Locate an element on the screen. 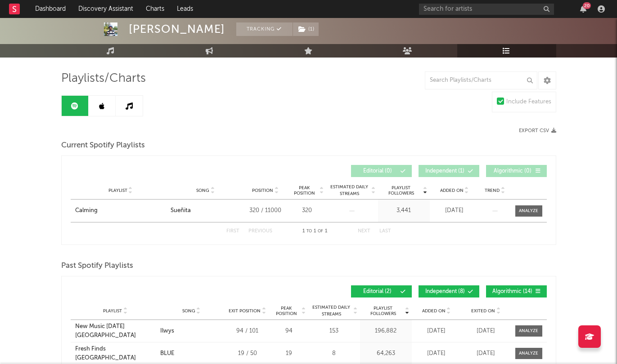  button: Export CSV is located at coordinates (538, 131).